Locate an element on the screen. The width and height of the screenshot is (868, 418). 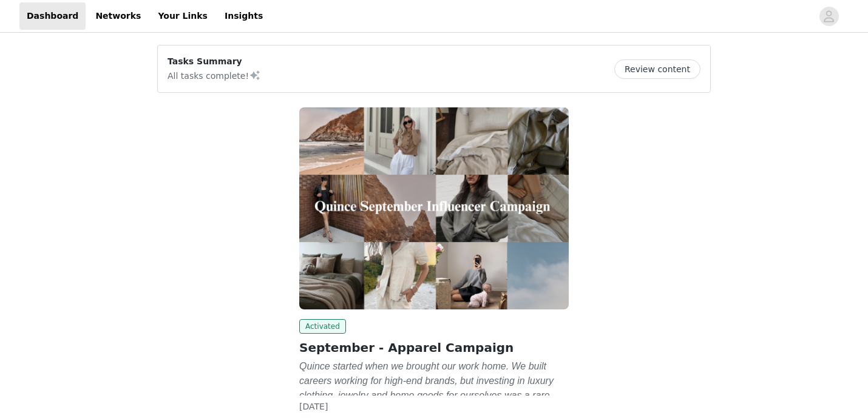
span: Activated is located at coordinates (323, 326).